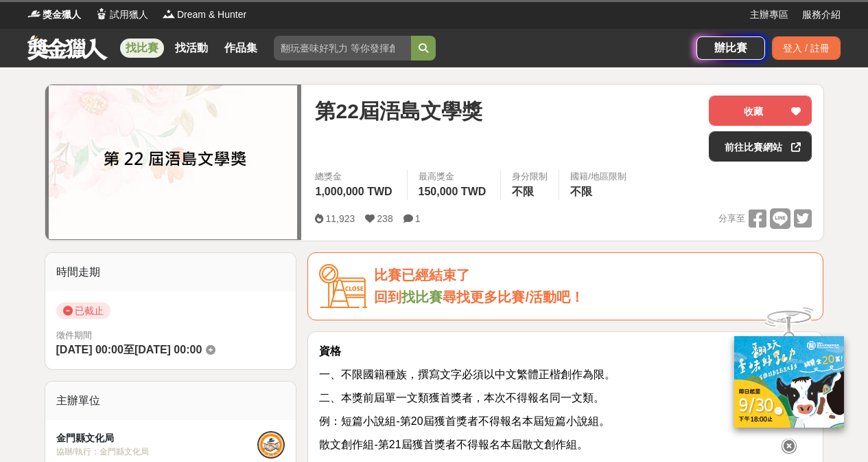 This screenshot has width=868, height=462. What do you see at coordinates (330, 350) in the screenshot?
I see `strong: 資格` at bounding box center [330, 350].